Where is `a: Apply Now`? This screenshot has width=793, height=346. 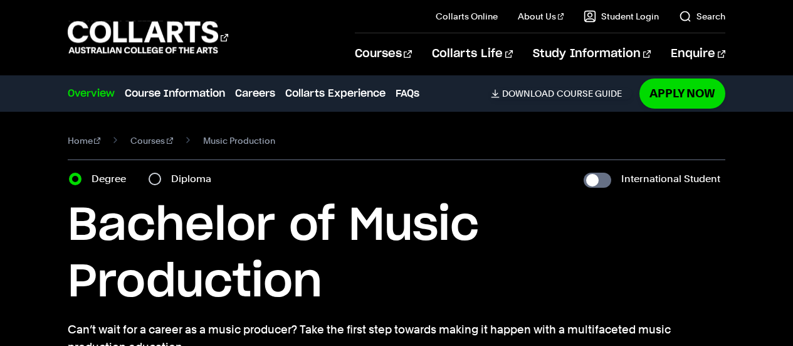 a: Apply Now is located at coordinates (682, 93).